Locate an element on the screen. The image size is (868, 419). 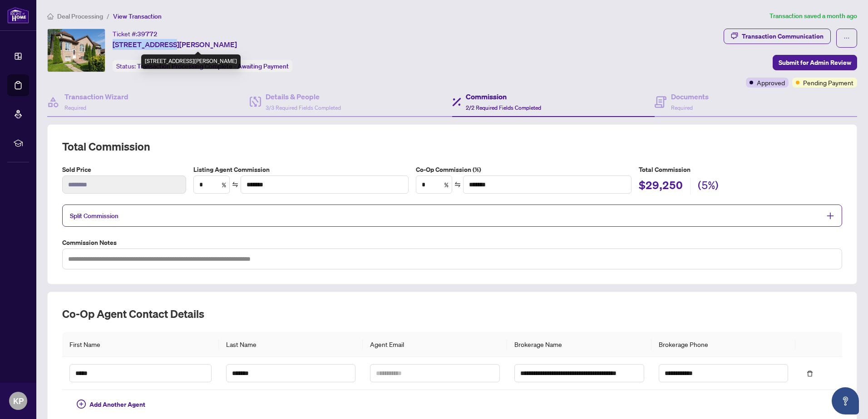
span: delete is located at coordinates (810, 374).